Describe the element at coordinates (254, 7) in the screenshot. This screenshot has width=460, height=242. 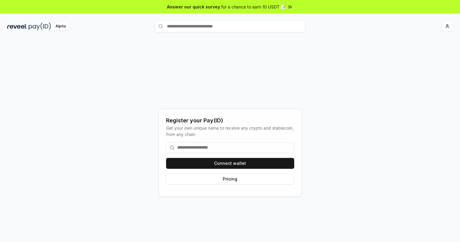
I see `span: for a chance to earn 10 USDT 📝` at that location.